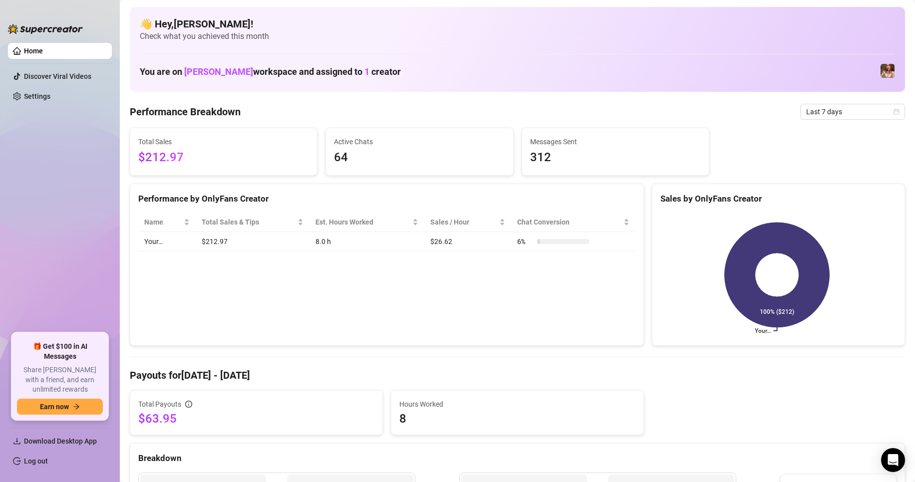 The height and width of the screenshot is (482, 915). Describe the element at coordinates (517, 36) in the screenshot. I see `span: Check what you achieved this month` at that location.